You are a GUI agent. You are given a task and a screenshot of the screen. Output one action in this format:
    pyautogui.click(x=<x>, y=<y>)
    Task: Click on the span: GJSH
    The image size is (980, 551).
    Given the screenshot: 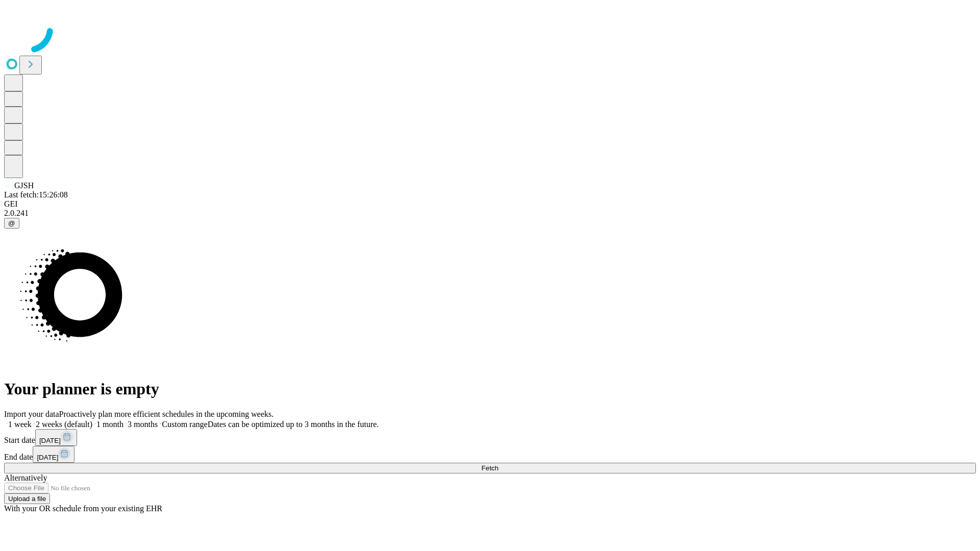 What is the action you would take?
    pyautogui.click(x=24, y=185)
    